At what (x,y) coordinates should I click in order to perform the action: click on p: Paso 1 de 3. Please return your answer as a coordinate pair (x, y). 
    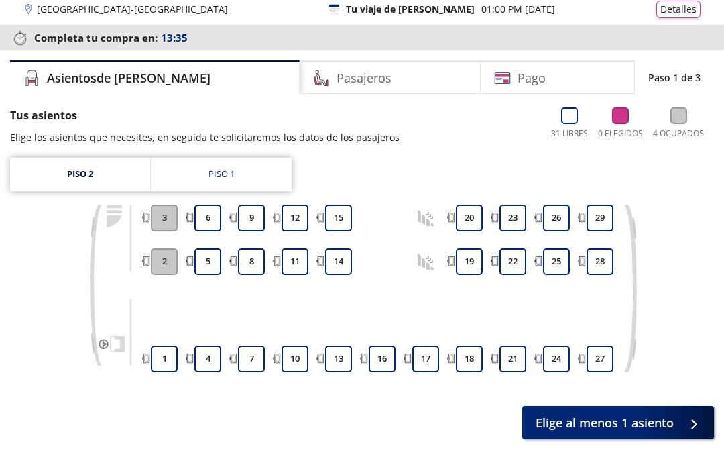
    Looking at the image, I should click on (675, 77).